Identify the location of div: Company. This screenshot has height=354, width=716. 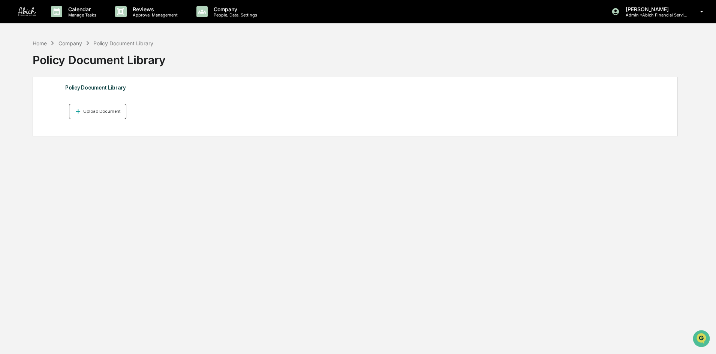
(70, 43).